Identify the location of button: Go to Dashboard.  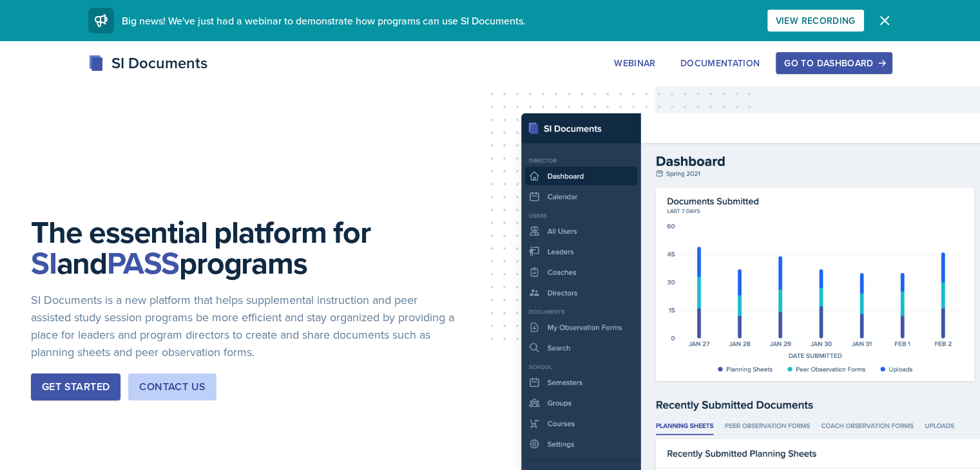
(834, 63).